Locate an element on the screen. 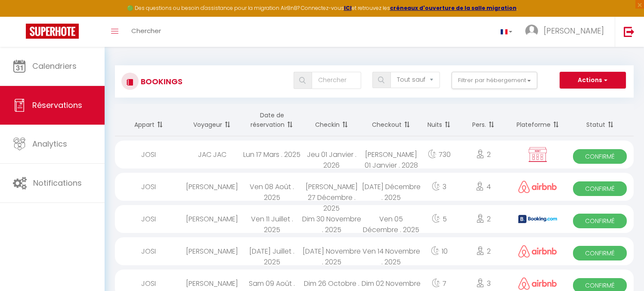 The height and width of the screenshot is (291, 644). a: Chercher is located at coordinates (146, 32).